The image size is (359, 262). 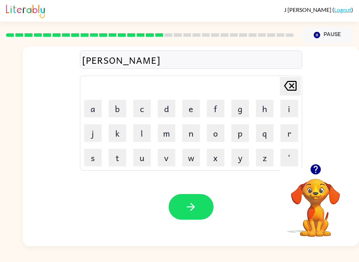 I want to click on video: Your browser must support playing .mp4 files to use Literably. Please try using another browser., so click(x=316, y=203).